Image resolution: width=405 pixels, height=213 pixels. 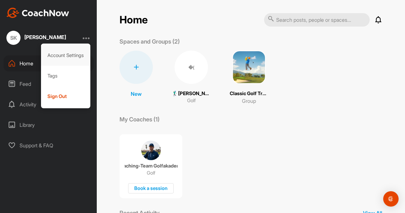 What do you see at coordinates (136, 94) in the screenshot?
I see `p: New` at bounding box center [136, 94].